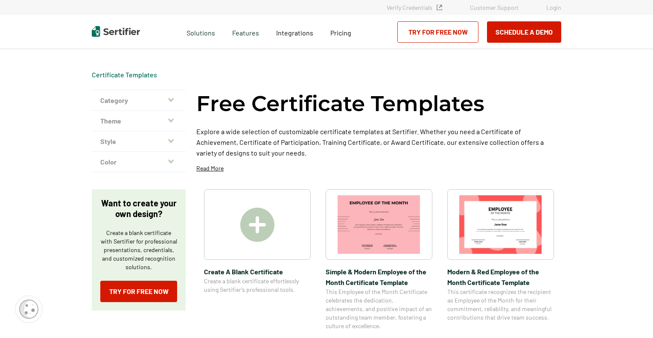 This screenshot has width=653, height=338. I want to click on img: Verified, so click(439, 7).